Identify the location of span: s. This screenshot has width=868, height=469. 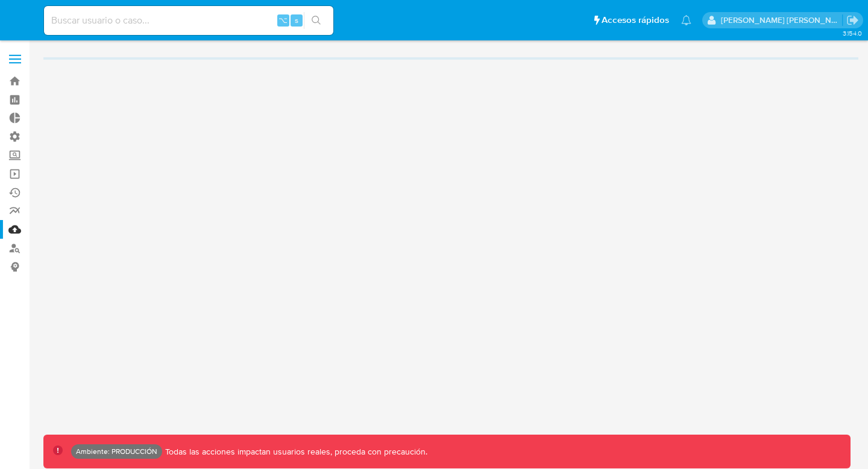
(296, 20).